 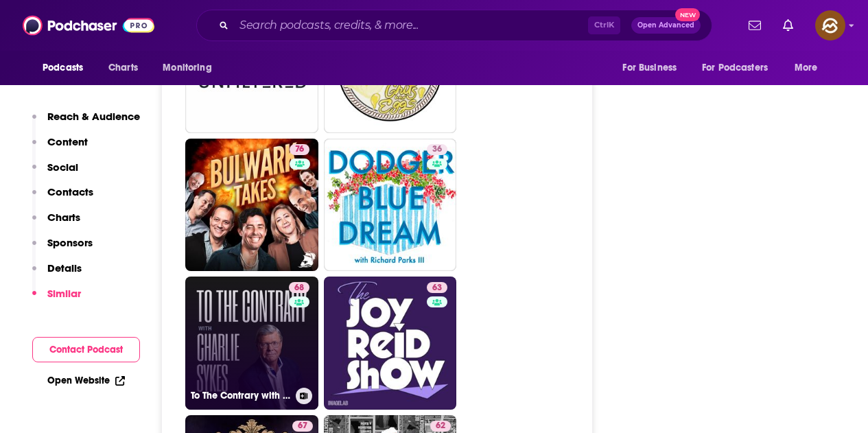 What do you see at coordinates (88, 26) in the screenshot?
I see `a: Podchaser - Follow, Share and Rate Podcasts` at bounding box center [88, 26].